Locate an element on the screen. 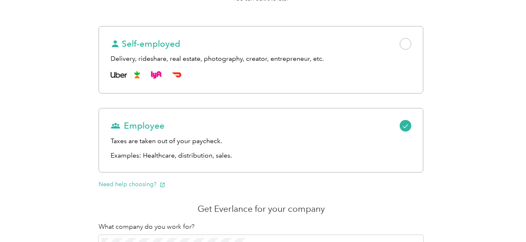 The image size is (526, 242). span: What company do you work for? is located at coordinates (147, 227).